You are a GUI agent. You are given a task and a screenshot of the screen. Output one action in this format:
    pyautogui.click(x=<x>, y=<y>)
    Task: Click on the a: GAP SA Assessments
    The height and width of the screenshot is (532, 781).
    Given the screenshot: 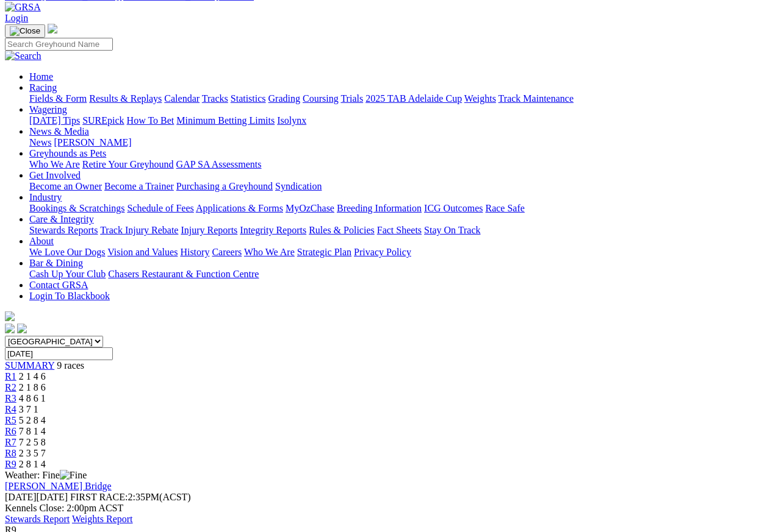 What is the action you would take?
    pyautogui.click(x=219, y=164)
    